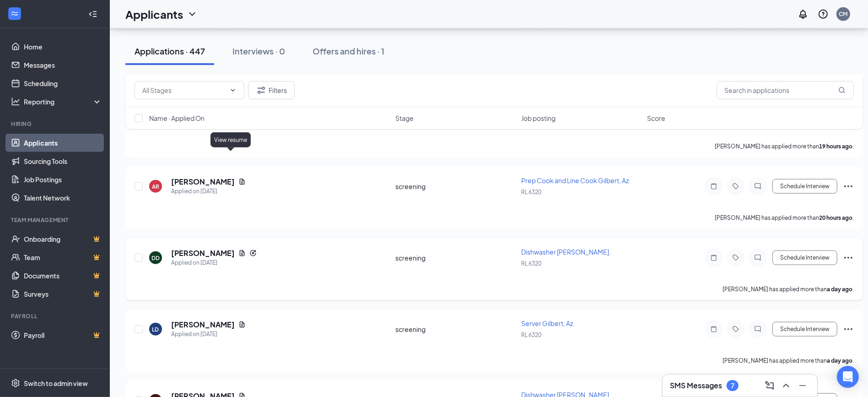  Describe the element at coordinates (63, 47) in the screenshot. I see `a: Home` at that location.